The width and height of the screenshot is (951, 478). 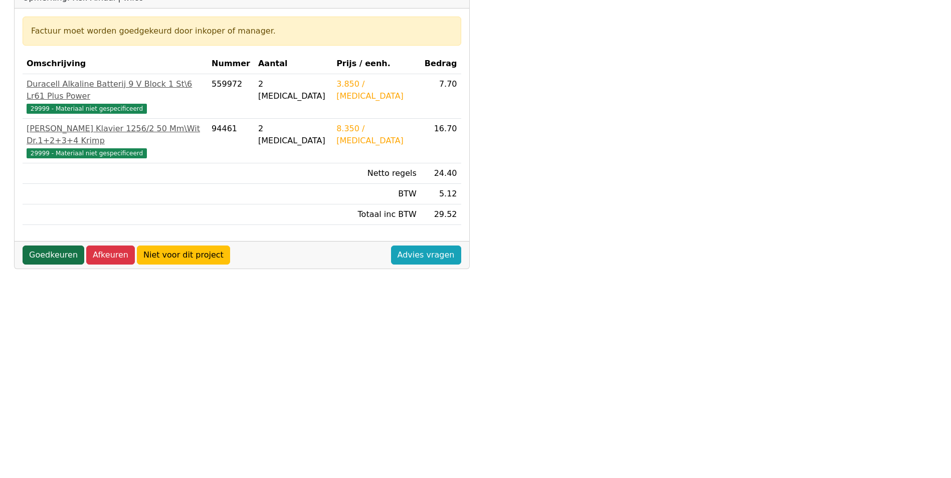 I want to click on a: Goedkeuren, so click(x=53, y=255).